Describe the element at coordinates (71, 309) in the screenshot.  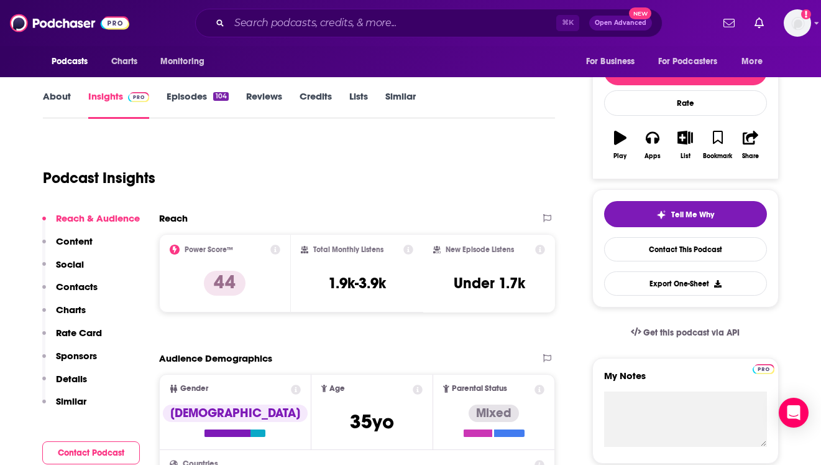
I see `p: Charts` at that location.